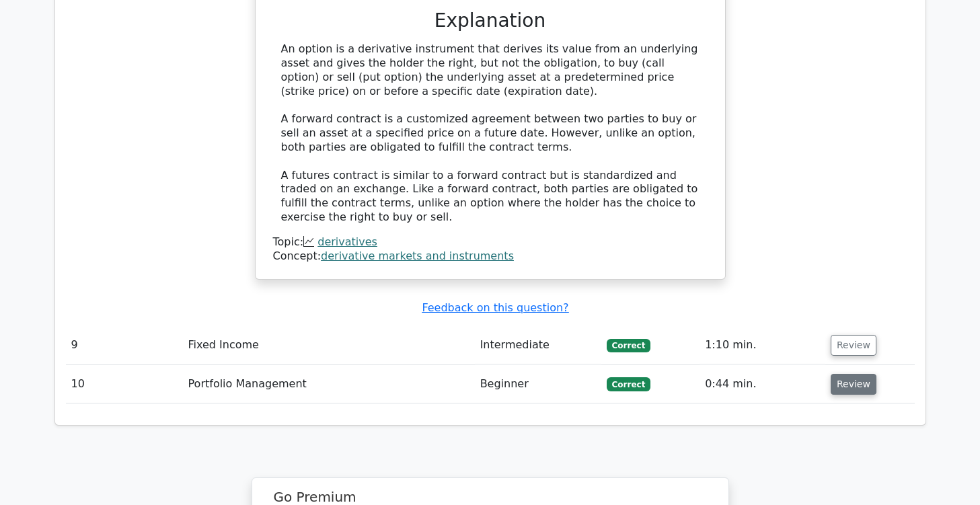 The height and width of the screenshot is (505, 980). I want to click on div: Concept:, so click(490, 257).